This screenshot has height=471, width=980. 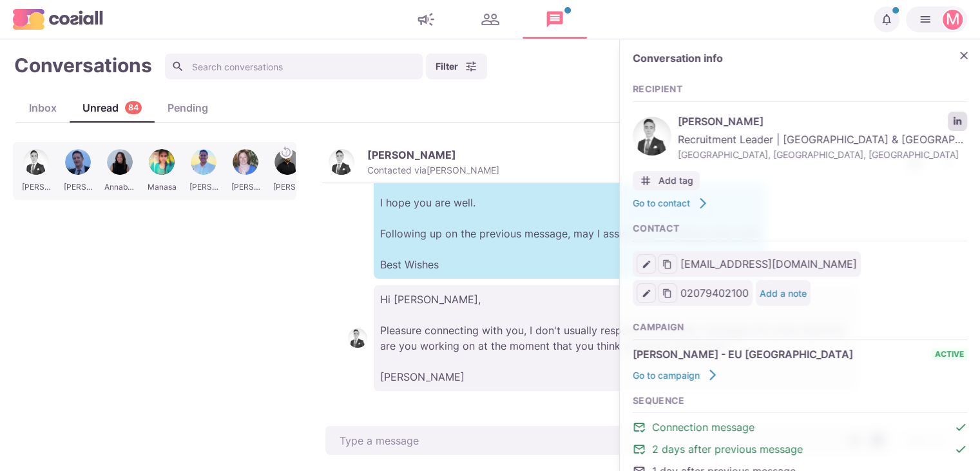 What do you see at coordinates (886, 20) in the screenshot?
I see `button: Notifications` at bounding box center [886, 20].